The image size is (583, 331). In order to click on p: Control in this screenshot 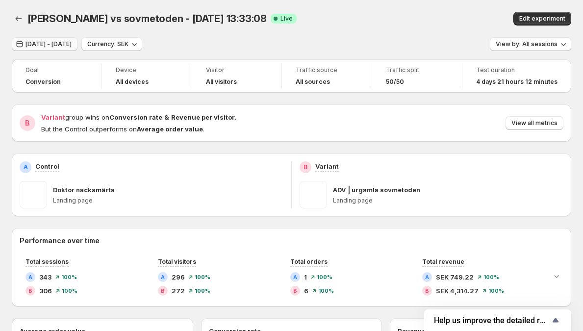, I will do `click(47, 166)`.